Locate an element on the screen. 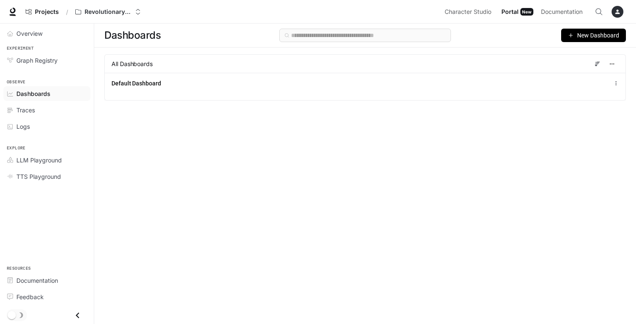 Image resolution: width=636 pixels, height=324 pixels. span: LLM Playground is located at coordinates (39, 160).